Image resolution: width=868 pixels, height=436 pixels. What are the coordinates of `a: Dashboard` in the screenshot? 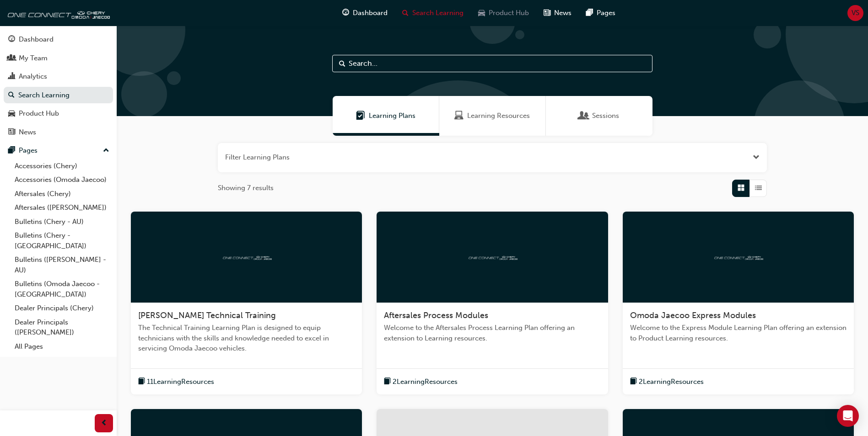 It's located at (58, 39).